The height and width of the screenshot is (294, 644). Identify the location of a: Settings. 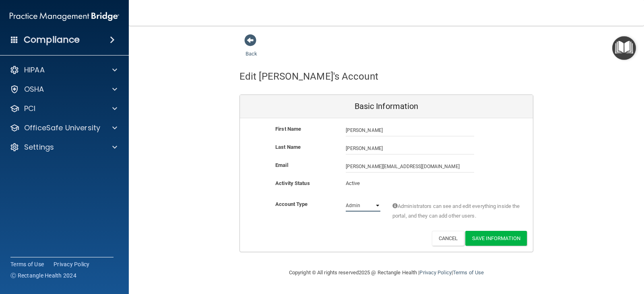
(63, 147).